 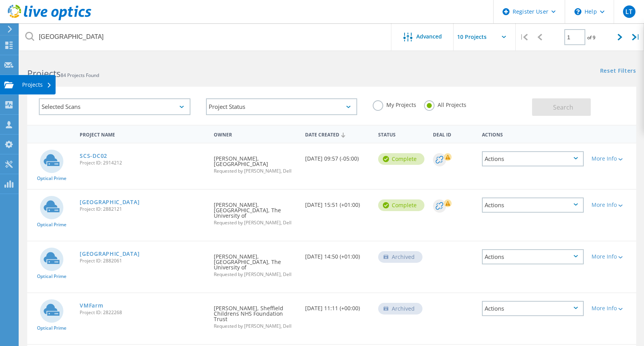 What do you see at coordinates (394, 104) in the screenshot?
I see `label: My Projects` at bounding box center [394, 104].